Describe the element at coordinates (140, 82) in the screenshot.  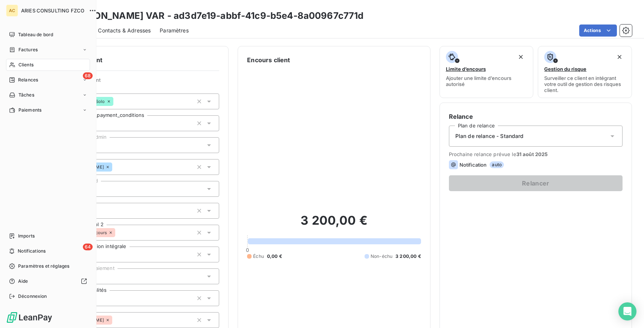
I see `span: Propriétés Client` at that location.